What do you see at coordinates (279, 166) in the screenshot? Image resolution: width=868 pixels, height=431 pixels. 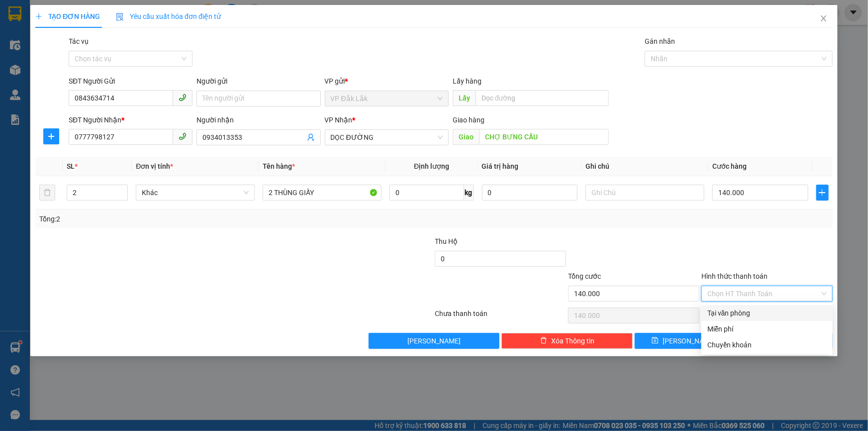 I see `span: Tên hàng` at bounding box center [279, 166].